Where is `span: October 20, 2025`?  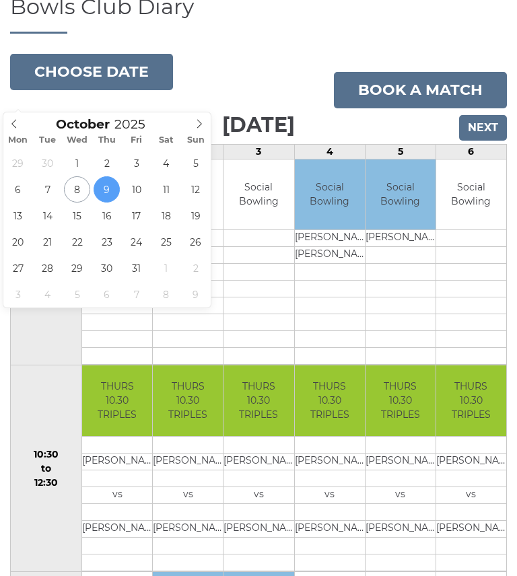
span: October 20, 2025 is located at coordinates (18, 242).